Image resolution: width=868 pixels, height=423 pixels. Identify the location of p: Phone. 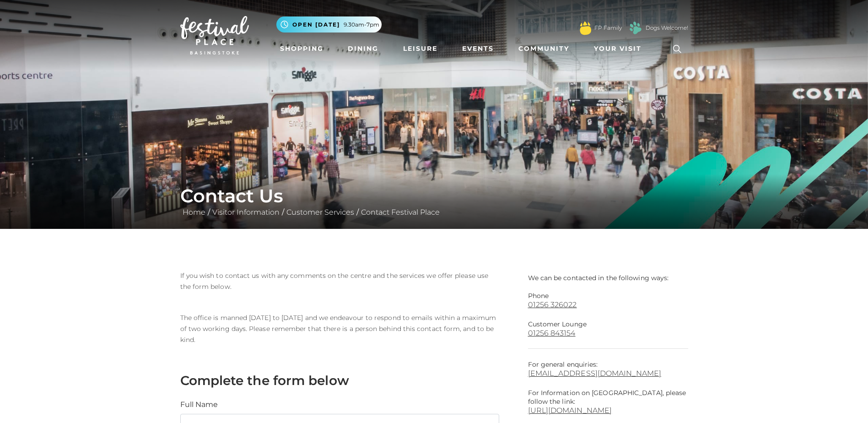
(608, 296).